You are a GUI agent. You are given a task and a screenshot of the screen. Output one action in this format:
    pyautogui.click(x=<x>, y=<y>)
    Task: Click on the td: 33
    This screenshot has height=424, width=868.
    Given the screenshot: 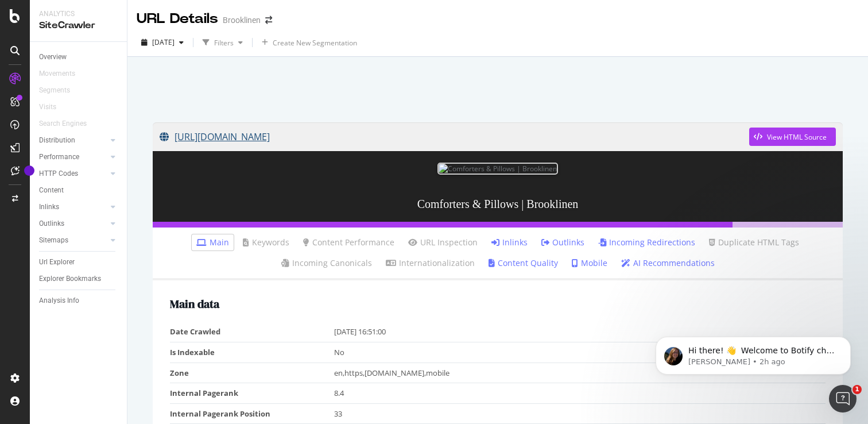 What is the action you would take?
    pyautogui.click(x=580, y=413)
    